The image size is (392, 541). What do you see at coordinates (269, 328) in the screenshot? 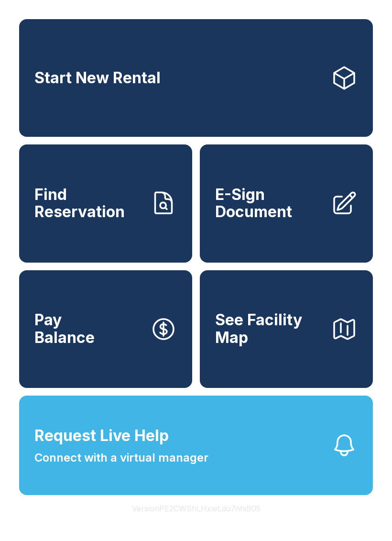
I see `span: See Facility Map` at bounding box center [269, 328].